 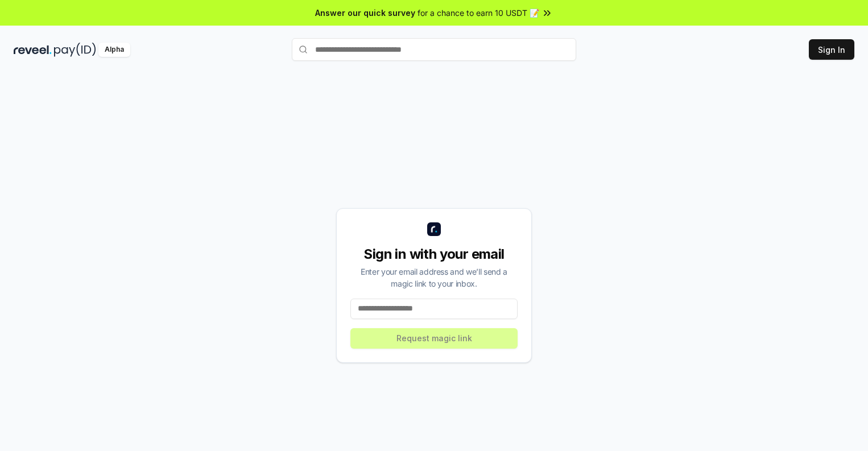 What do you see at coordinates (434, 229) in the screenshot?
I see `img: logo_small` at bounding box center [434, 229].